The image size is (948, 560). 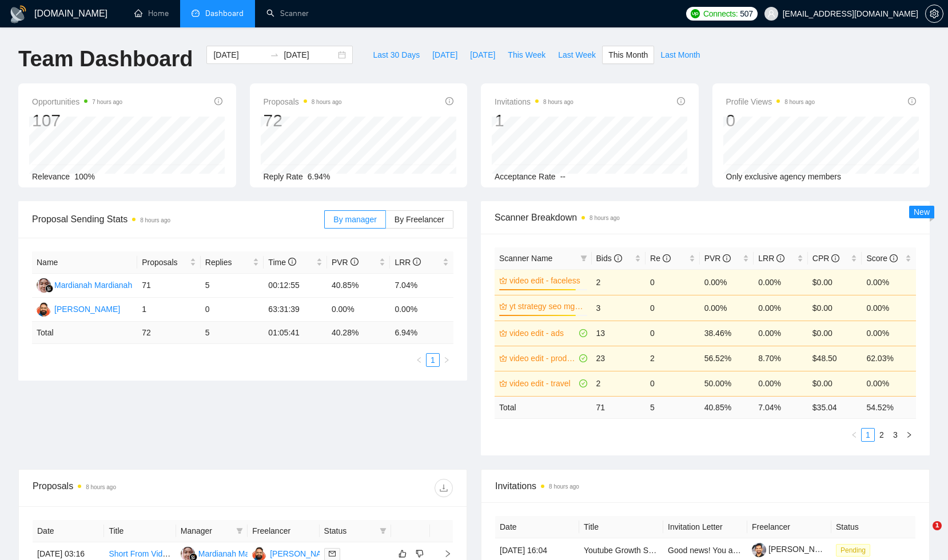 What do you see at coordinates (618, 358) in the screenshot?
I see `td: 23` at bounding box center [618, 358].